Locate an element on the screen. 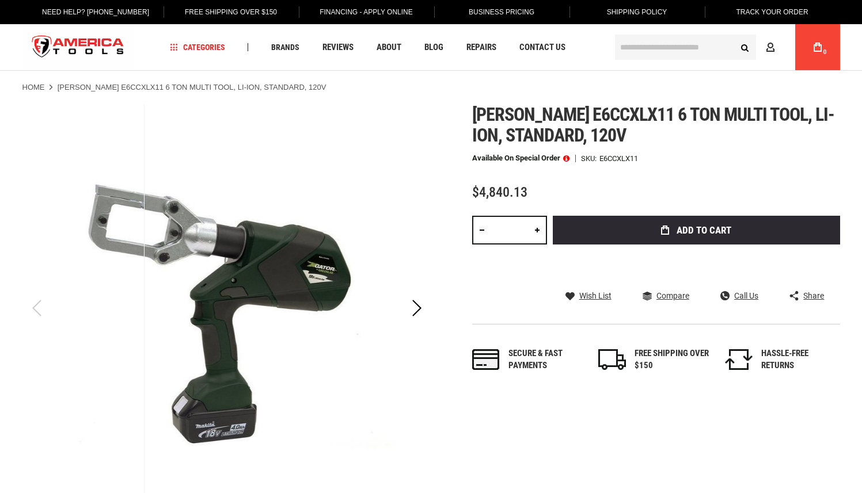 The image size is (862, 493). span: Compare is located at coordinates (672, 296).